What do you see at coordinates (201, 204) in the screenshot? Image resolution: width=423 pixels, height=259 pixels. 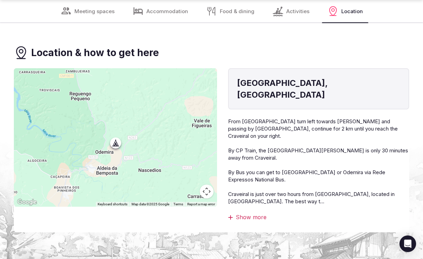 I see `a: Report a map error` at bounding box center [201, 204].